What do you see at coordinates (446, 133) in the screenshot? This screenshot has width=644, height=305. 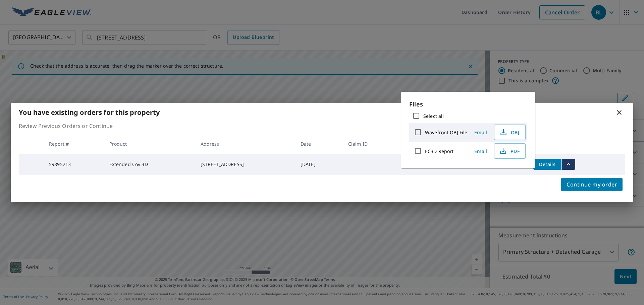 I see `label: Wavefront OBJ File` at bounding box center [446, 133].